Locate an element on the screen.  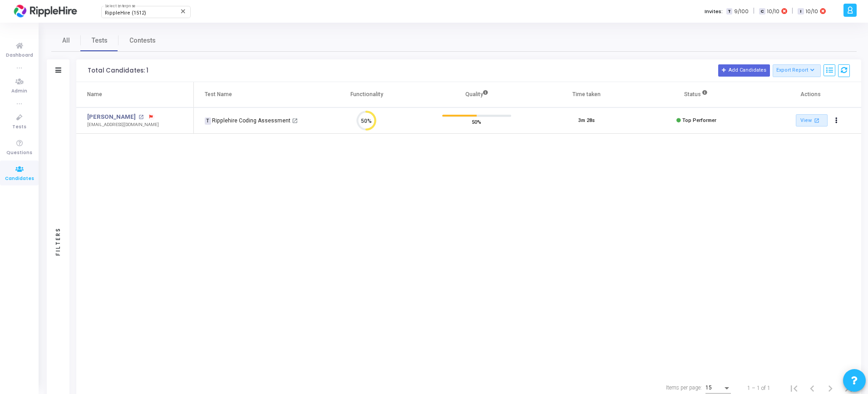
div: Total Candidates: 1 is located at coordinates (118, 71).